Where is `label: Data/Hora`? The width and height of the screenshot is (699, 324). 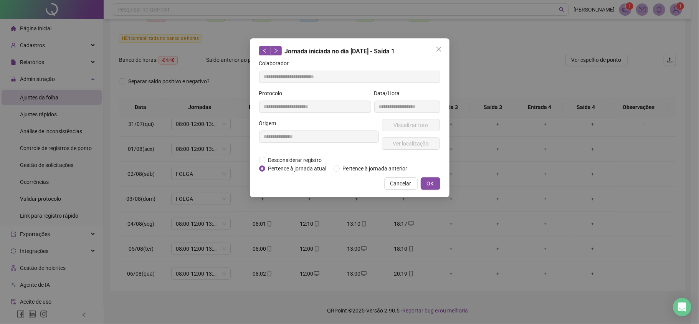
label: Data/Hora is located at coordinates (390, 93).